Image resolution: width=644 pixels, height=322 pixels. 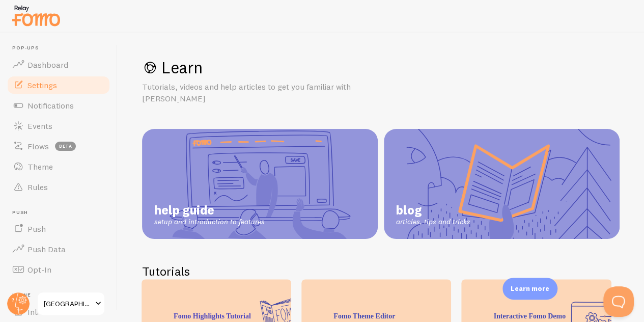 I want to click on a: help guide setup and introduction to features, so click(x=260, y=184).